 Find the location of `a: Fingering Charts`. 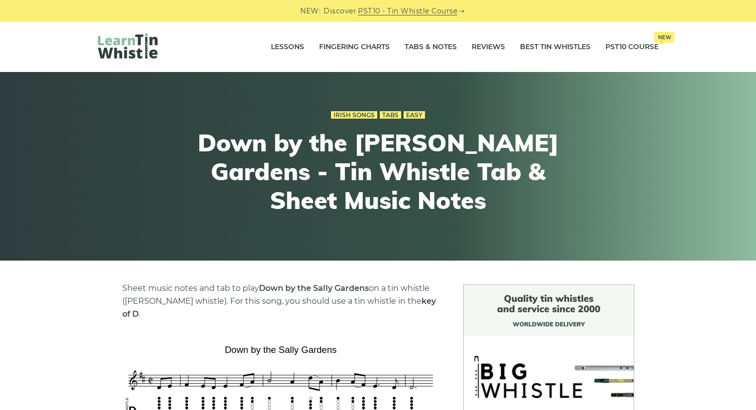

a: Fingering Charts is located at coordinates (354, 47).